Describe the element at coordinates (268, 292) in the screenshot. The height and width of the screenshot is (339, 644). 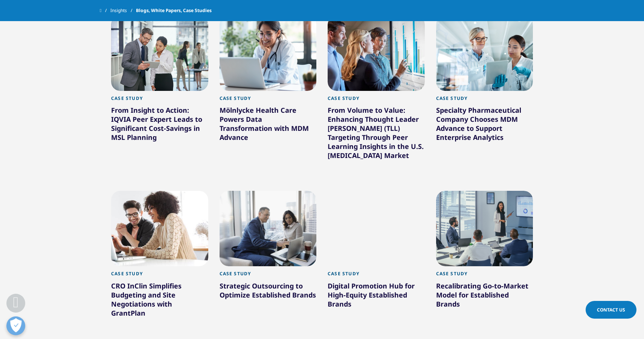
I see `div: Strategic Outsourcing to Optimize Established Brands` at that location.